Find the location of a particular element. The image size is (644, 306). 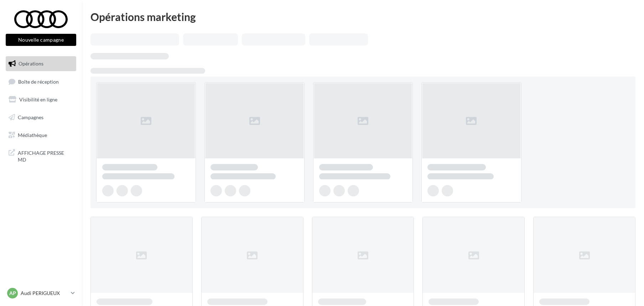

span: Boîte de réception is located at coordinates (38, 81).